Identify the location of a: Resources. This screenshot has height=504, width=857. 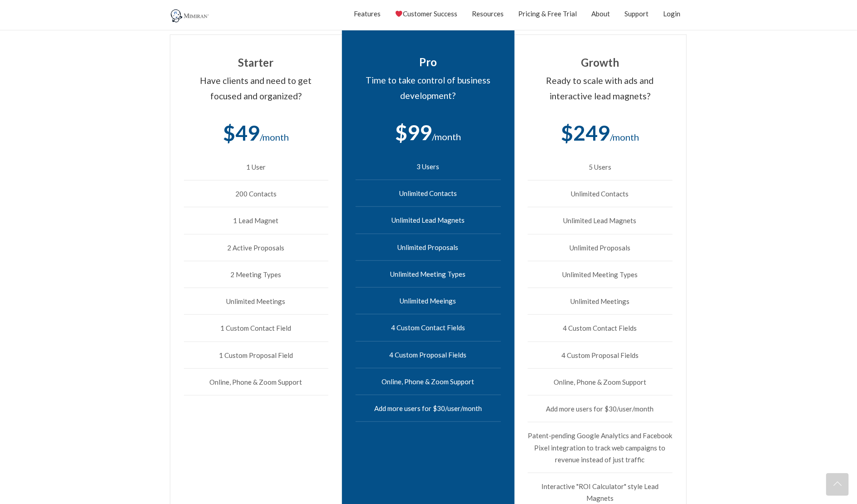
(488, 14).